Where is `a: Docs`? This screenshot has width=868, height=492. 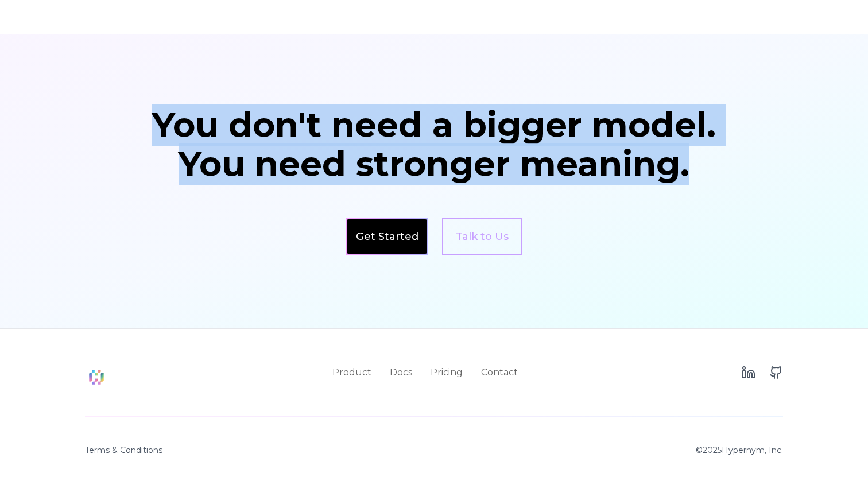 a: Docs is located at coordinates (401, 372).